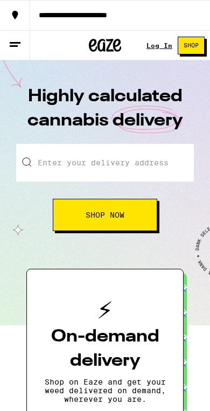  I want to click on a: Shop, so click(191, 45).